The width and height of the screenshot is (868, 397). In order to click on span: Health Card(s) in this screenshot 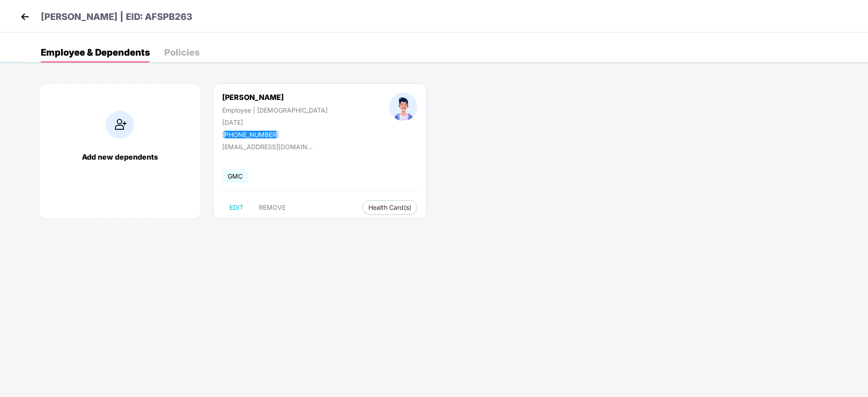, I will do `click(390, 208)`.